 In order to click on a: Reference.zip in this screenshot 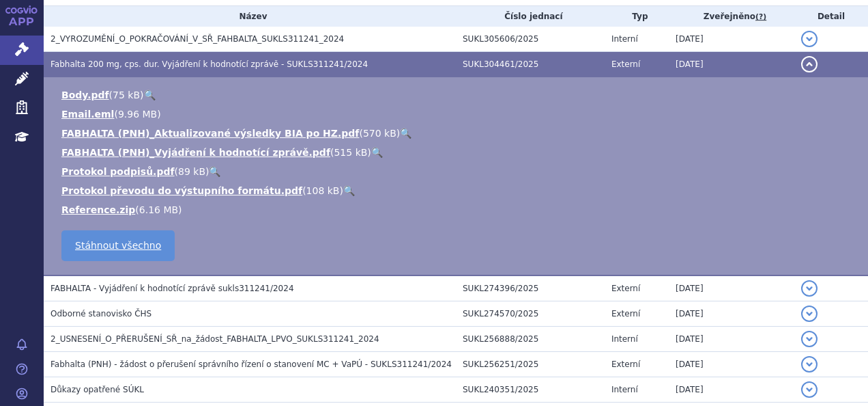, I will do `click(98, 210)`.